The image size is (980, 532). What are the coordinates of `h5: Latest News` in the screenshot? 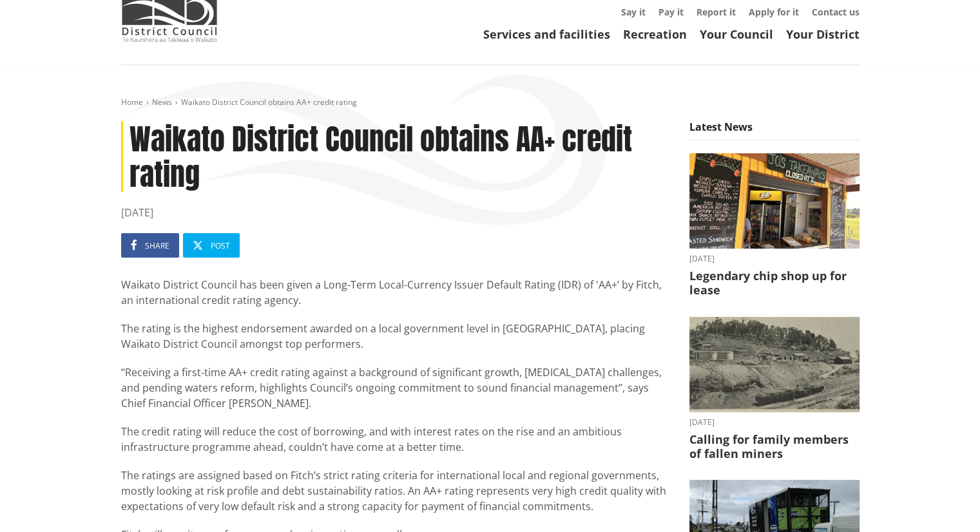 It's located at (775, 131).